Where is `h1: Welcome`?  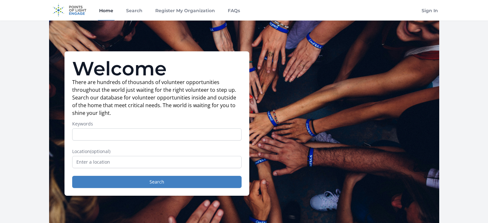 h1: Welcome is located at coordinates (157, 69).